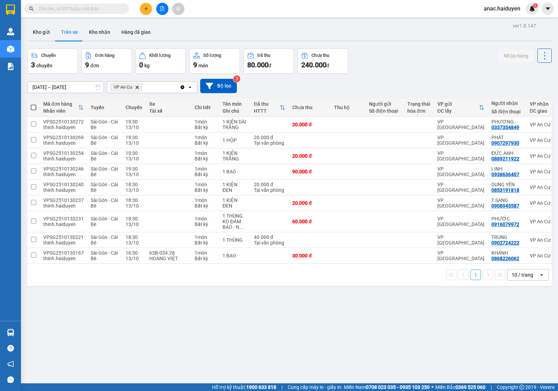  Describe the element at coordinates (161, 61) in the screenshot. I see `button: Khối lượng0kg` at that location.